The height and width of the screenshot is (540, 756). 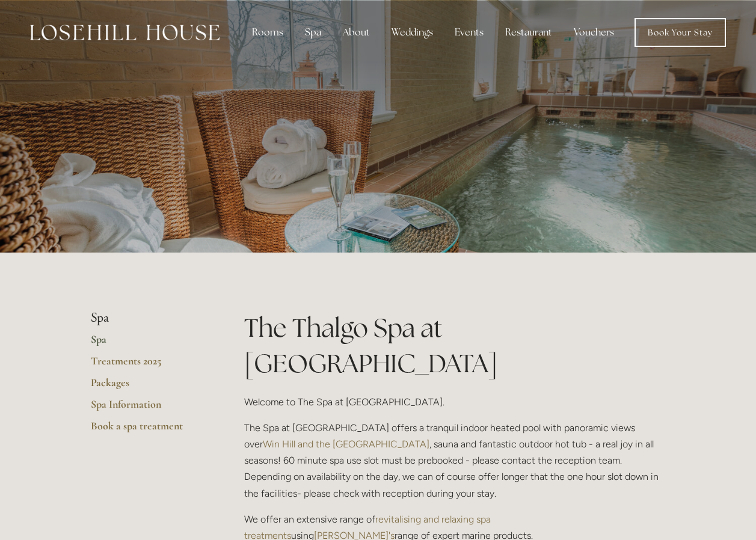 I want to click on div: Events, so click(x=470, y=33).